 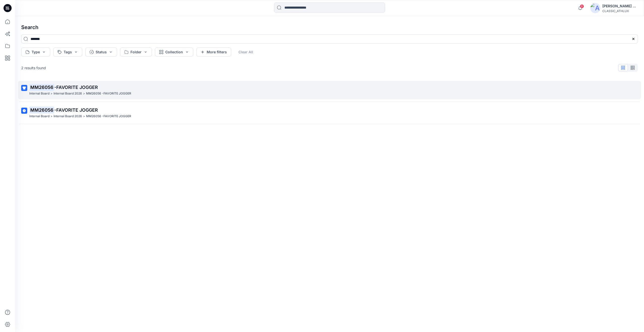 I want to click on button: More filters, so click(x=214, y=52).